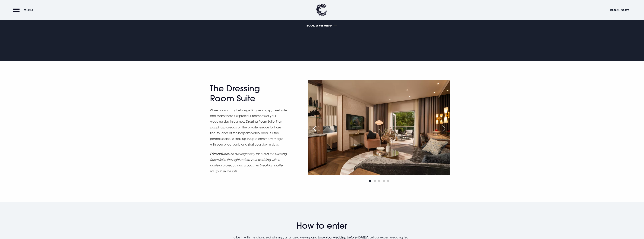 Image resolution: width=644 pixels, height=239 pixels. What do you see at coordinates (247, 93) in the screenshot?
I see `h2: The Dressing Room Suite` at bounding box center [247, 93].